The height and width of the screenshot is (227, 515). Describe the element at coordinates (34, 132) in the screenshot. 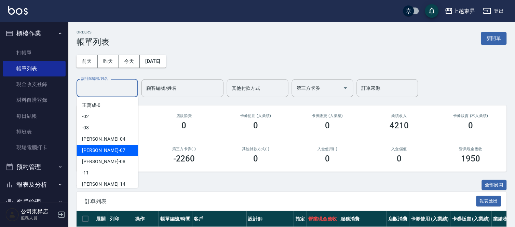

I see `a: 排班表` at that location.